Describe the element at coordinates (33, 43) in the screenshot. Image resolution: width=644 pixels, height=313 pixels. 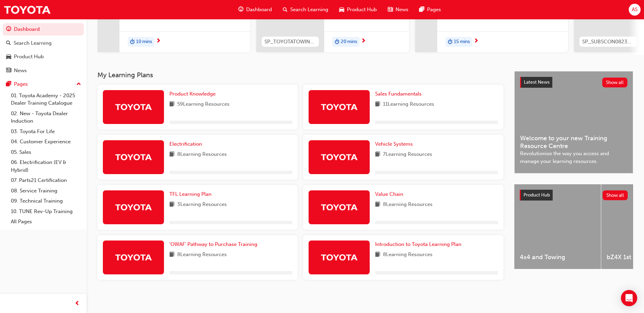
I see `div: Search Learning` at that location.